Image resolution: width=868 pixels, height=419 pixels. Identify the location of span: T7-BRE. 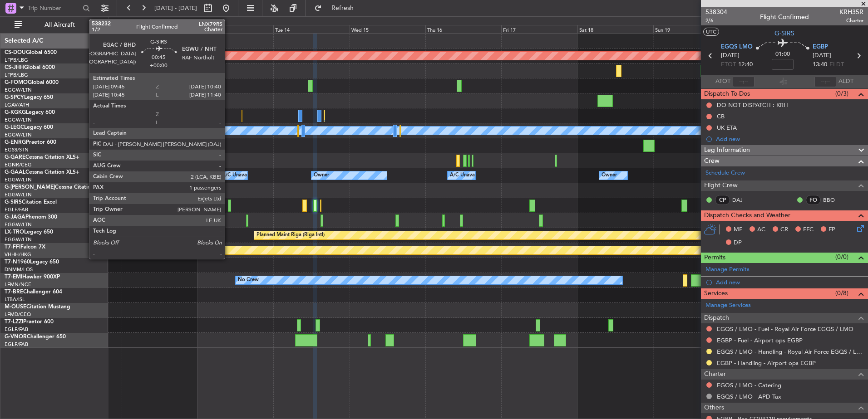
(14, 292).